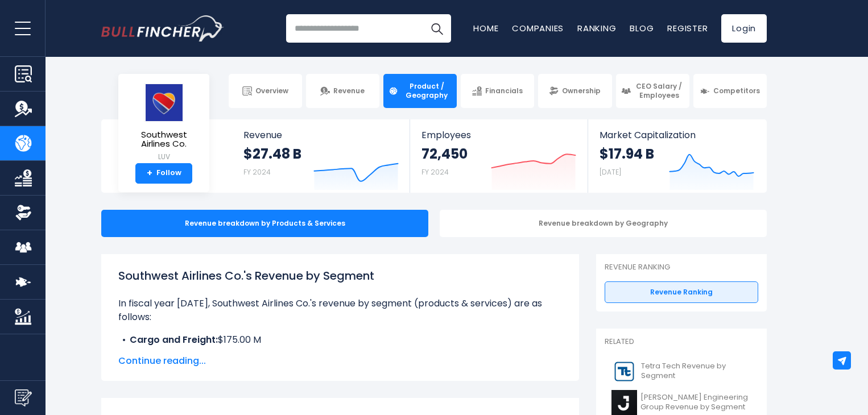  What do you see at coordinates (504, 91) in the screenshot?
I see `span: Financials` at bounding box center [504, 91].